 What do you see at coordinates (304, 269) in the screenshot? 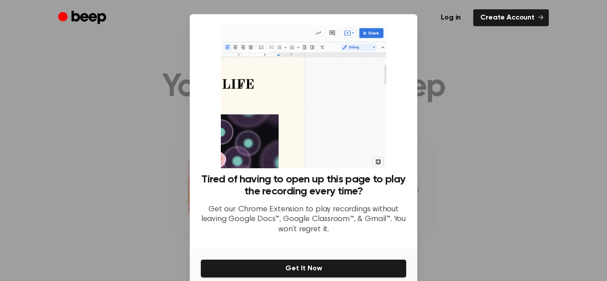
I see `button: Get It Now` at bounding box center [304, 269].